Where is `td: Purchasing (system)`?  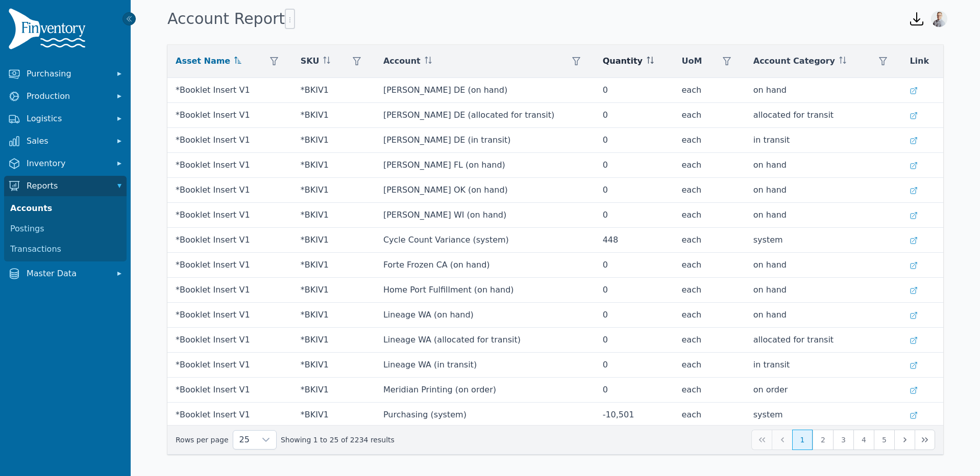
td: Purchasing (system) is located at coordinates (485, 416).